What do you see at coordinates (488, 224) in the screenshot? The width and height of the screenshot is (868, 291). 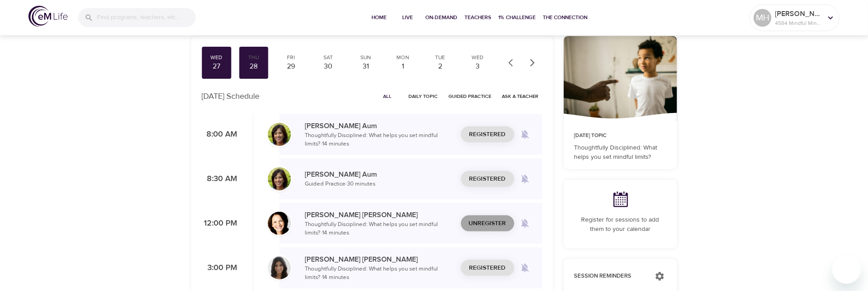 I see `button: Unregister` at bounding box center [488, 224].